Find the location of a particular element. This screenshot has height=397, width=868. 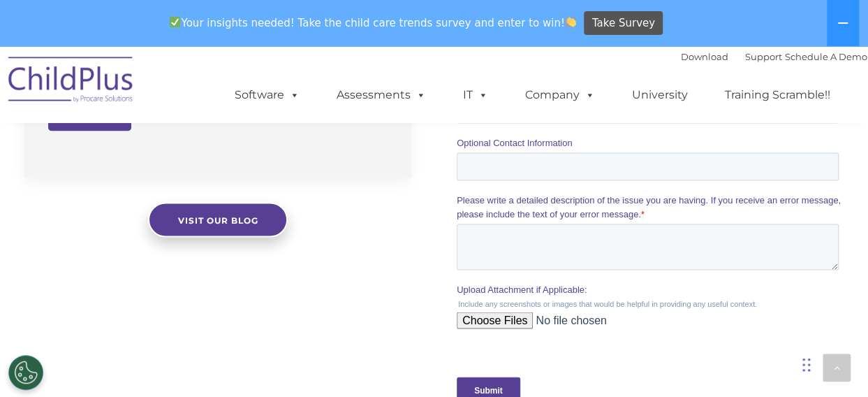

span: Take Survey is located at coordinates (624, 23).